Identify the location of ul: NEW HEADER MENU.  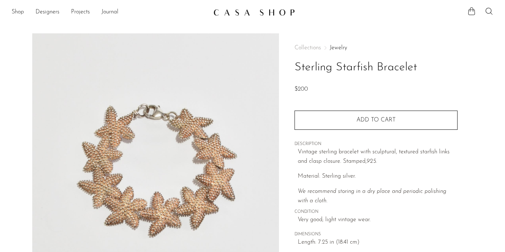
(109, 12).